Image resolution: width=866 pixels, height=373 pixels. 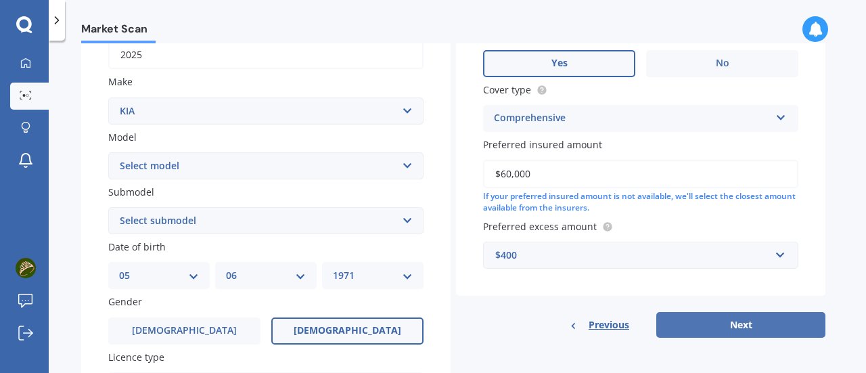 I want to click on div: Comprehensive, so click(x=632, y=118).